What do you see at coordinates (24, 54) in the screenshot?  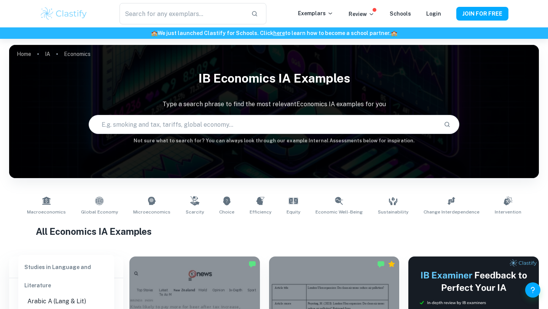 I see `a: Home` at bounding box center [24, 54].